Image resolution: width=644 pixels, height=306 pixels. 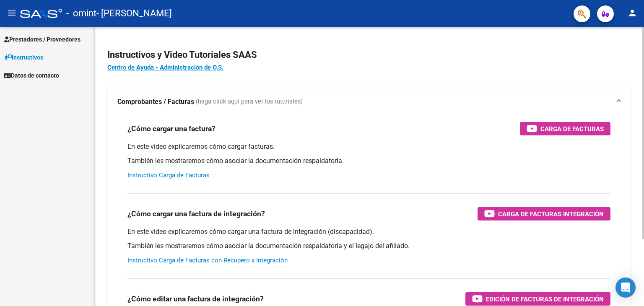 What do you see at coordinates (172, 129) in the screenshot?
I see `h3: ¿Cómo cargar una factura?` at bounding box center [172, 129].